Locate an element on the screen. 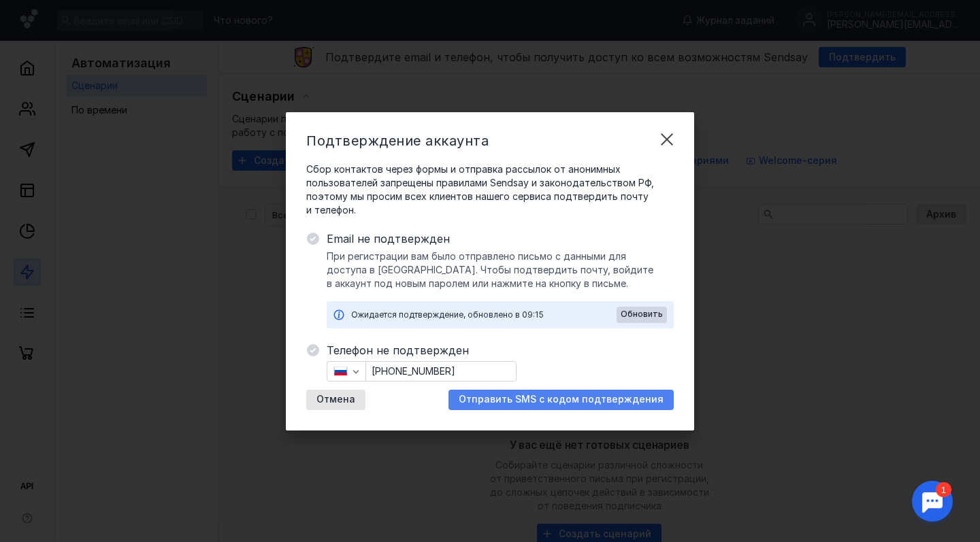 The height and width of the screenshot is (542, 980). span: Обновить is located at coordinates (642, 314).